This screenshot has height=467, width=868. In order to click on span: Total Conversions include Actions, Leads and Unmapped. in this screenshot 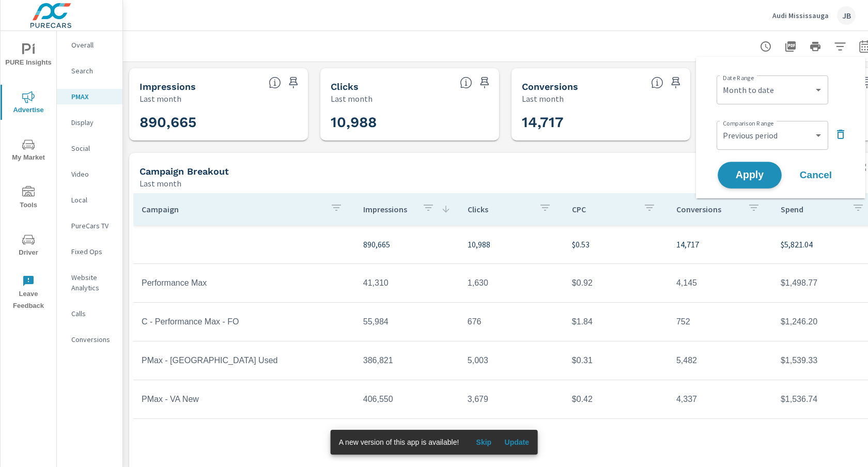, I will do `click(657, 83)`.